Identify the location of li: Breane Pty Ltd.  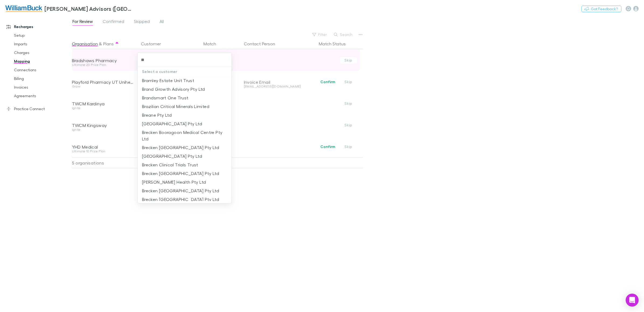
(185, 115).